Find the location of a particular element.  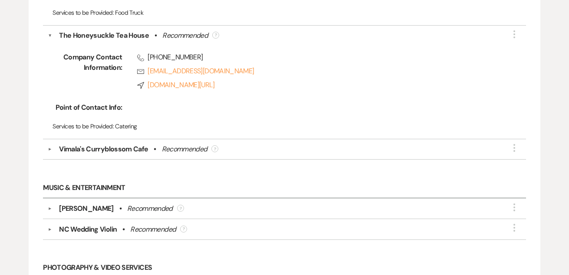

span: Company Contact Information: is located at coordinates (87, 73).